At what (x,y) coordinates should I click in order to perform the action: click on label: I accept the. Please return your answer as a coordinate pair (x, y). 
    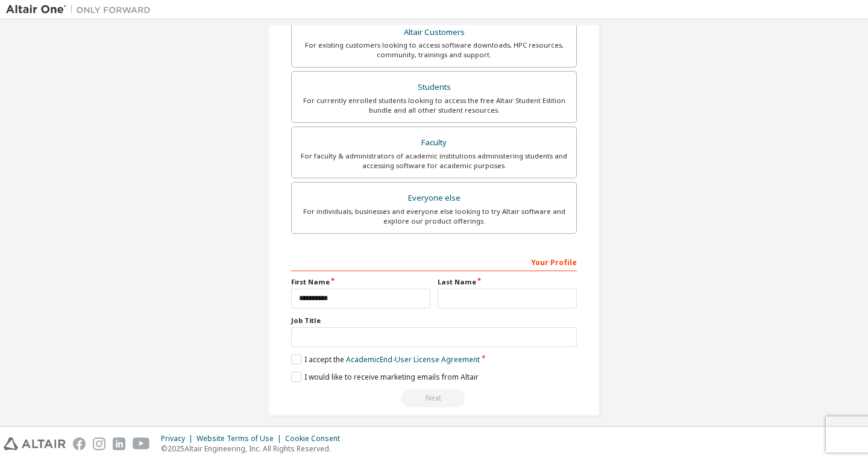
    Looking at the image, I should click on (385, 360).